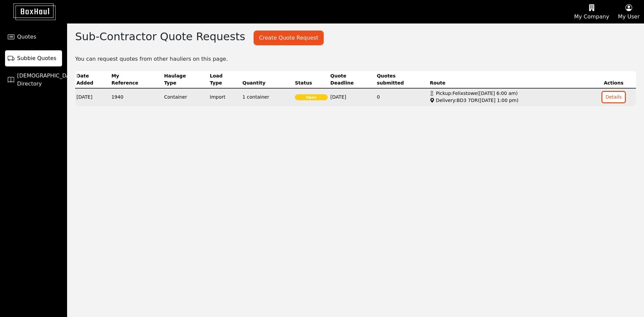  Describe the element at coordinates (312, 97) in the screenshot. I see `span: Open` at that location.